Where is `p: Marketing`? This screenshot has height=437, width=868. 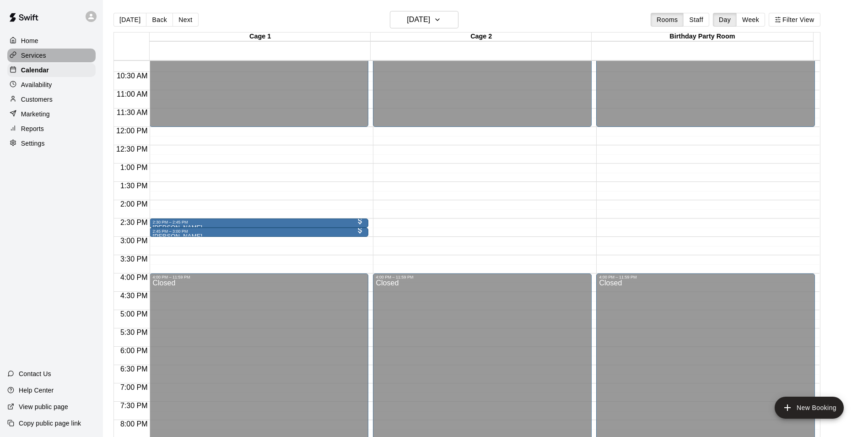
p: Marketing is located at coordinates (36, 114).